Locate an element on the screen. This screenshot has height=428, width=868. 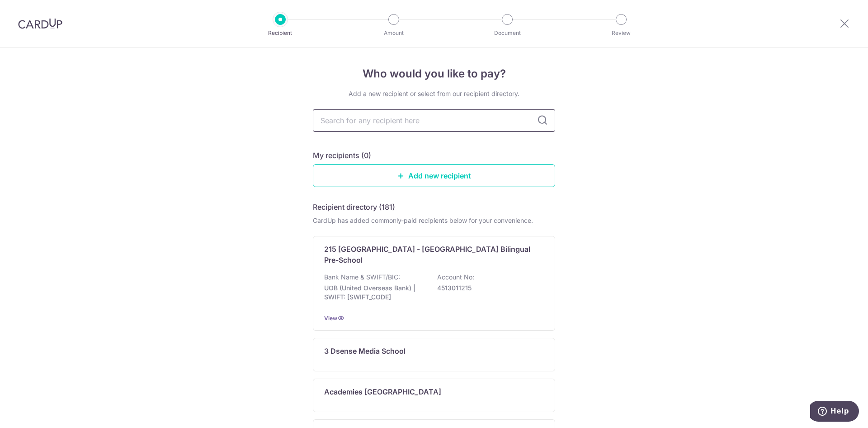
div: CardUp has added commonly-paid recipients below for your convenience. is located at coordinates (434, 220).